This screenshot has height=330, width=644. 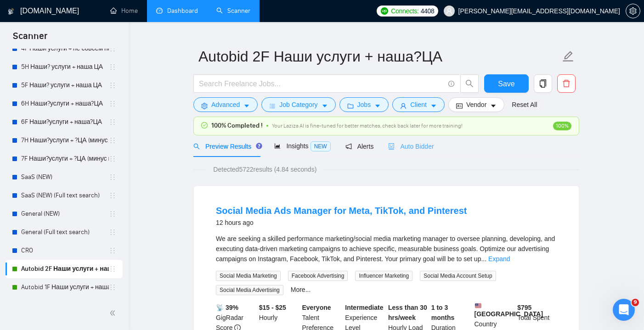 I want to click on li: 5H Наши? услуги + наша ЦА, so click(x=63, y=67).